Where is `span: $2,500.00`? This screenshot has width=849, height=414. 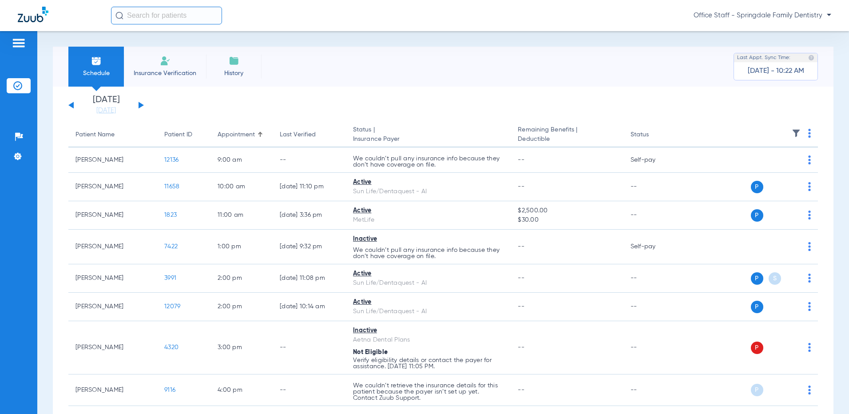 span: $2,500.00 is located at coordinates (566, 210).